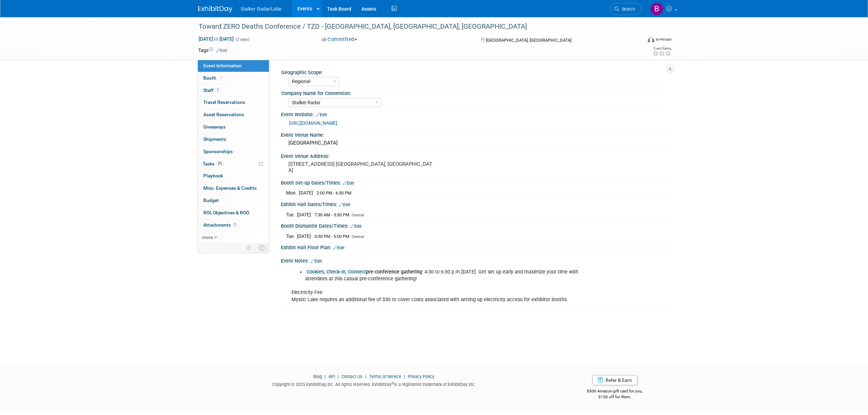  Describe the element at coordinates (233, 114) in the screenshot. I see `a: Asset Reservations` at that location.